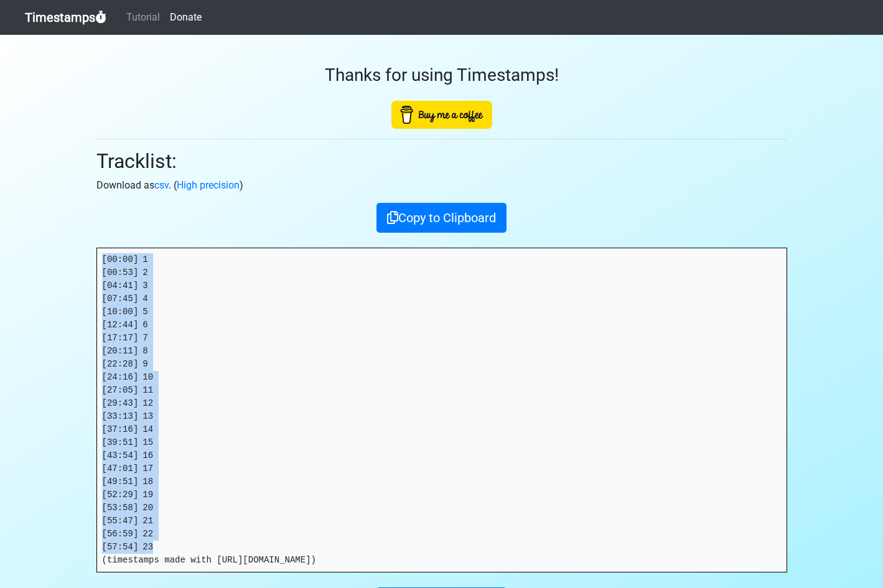 The width and height of the screenshot is (883, 588). Describe the element at coordinates (442, 218) in the screenshot. I see `button: Copy to Clipboard` at that location.